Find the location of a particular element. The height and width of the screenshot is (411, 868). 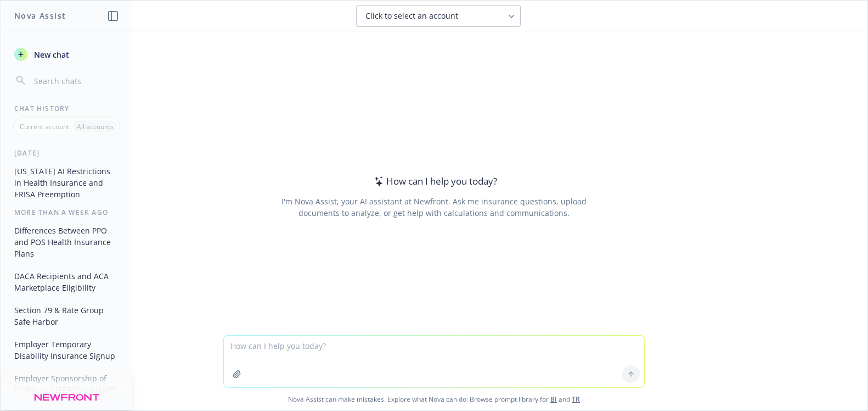

span: Click to select an account is located at coordinates (412, 16).